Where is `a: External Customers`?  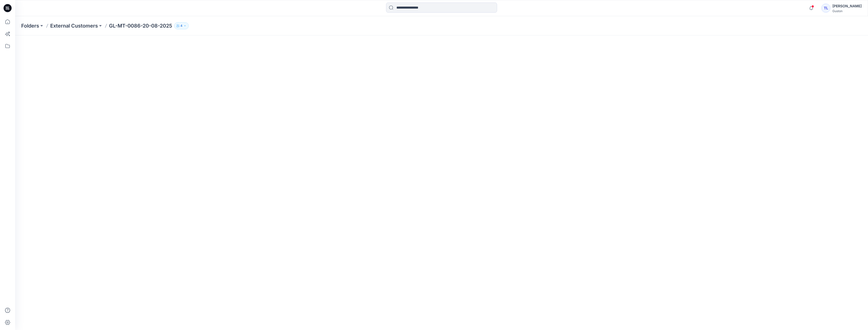 a: External Customers is located at coordinates (74, 25).